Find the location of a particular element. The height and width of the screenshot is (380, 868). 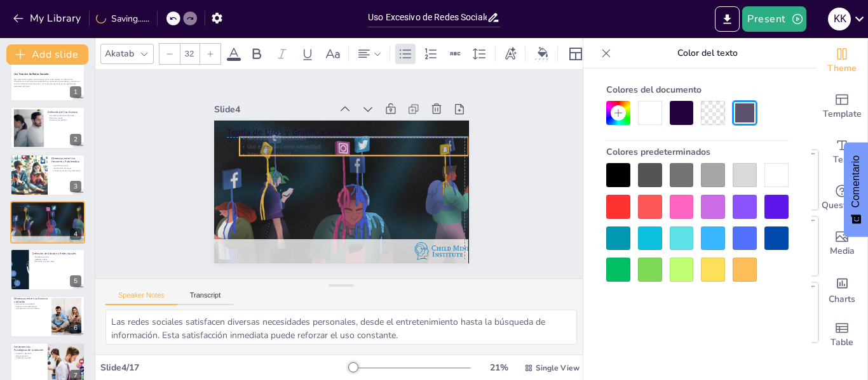

p: Diferencias entre Uso Frecuente y Problemático is located at coordinates (66, 160).